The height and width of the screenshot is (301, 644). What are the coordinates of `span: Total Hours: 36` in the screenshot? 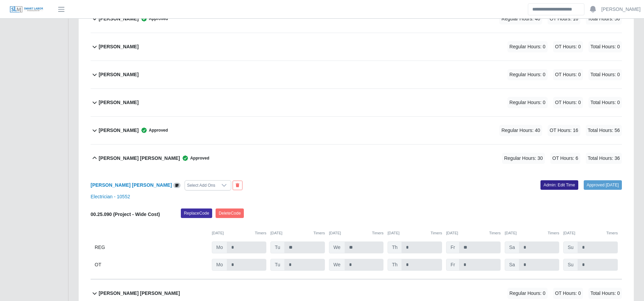 It's located at (604, 158).